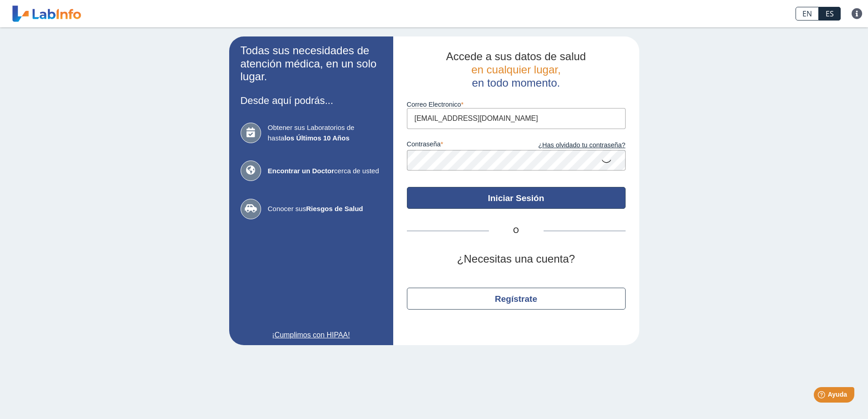  I want to click on h2: ¿Necesitas una cuenta?, so click(516, 259).